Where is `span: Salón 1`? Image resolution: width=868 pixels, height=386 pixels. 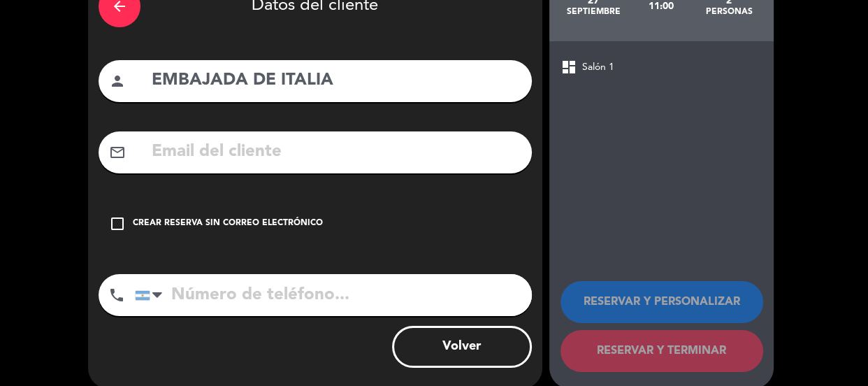
span: Salón 1 is located at coordinates (598, 67).